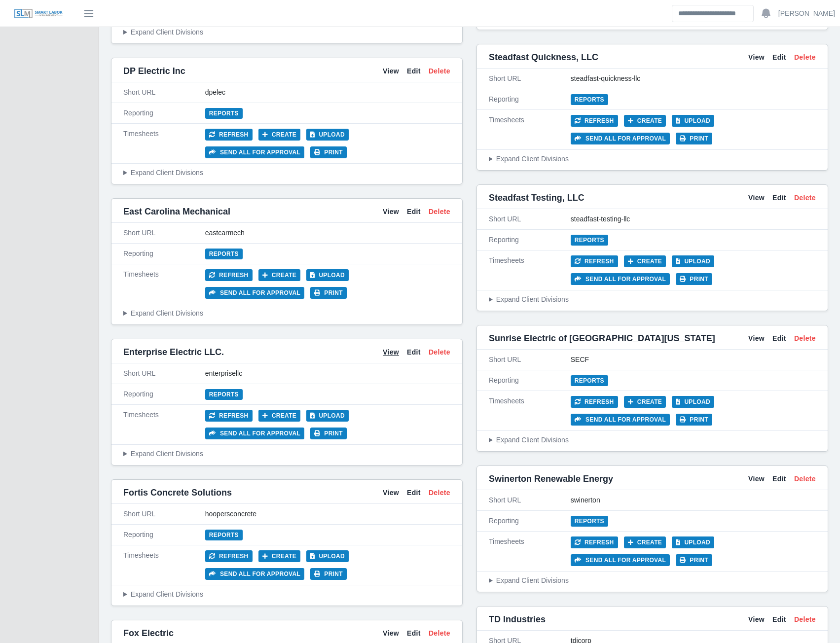 This screenshot has width=840, height=643. What do you see at coordinates (693, 219) in the screenshot?
I see `div: steadfast-testing-llc` at bounding box center [693, 219].